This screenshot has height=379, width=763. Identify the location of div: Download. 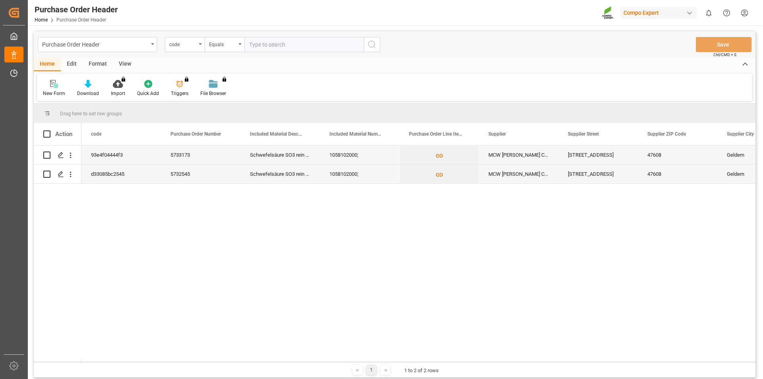
(88, 93).